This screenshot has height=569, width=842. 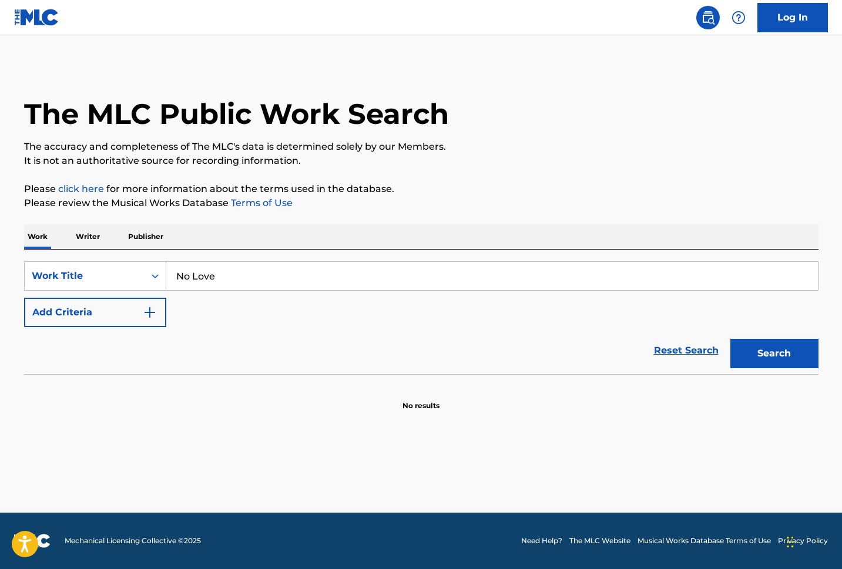 What do you see at coordinates (421, 203) in the screenshot?
I see `p: Please review the Musical Works Database` at bounding box center [421, 203].